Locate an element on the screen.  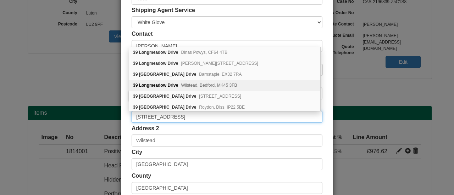
span: Barnstaple, EX32 7RA is located at coordinates (220, 74).